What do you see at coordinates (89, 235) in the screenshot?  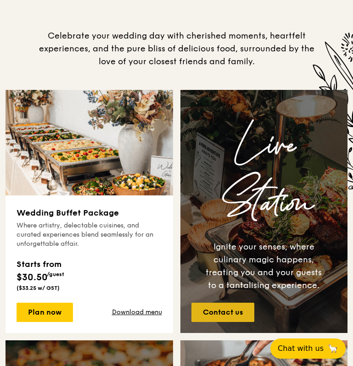 I see `div: Where artistry, delectable cuisines, and curated experiences blend seamlessly for an unforgettabl...` at bounding box center [89, 235].